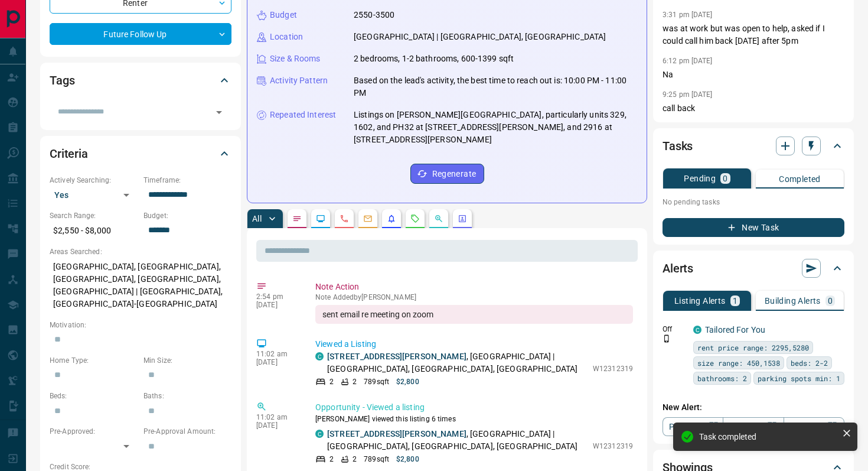  I want to click on p: Size & Rooms, so click(295, 59).